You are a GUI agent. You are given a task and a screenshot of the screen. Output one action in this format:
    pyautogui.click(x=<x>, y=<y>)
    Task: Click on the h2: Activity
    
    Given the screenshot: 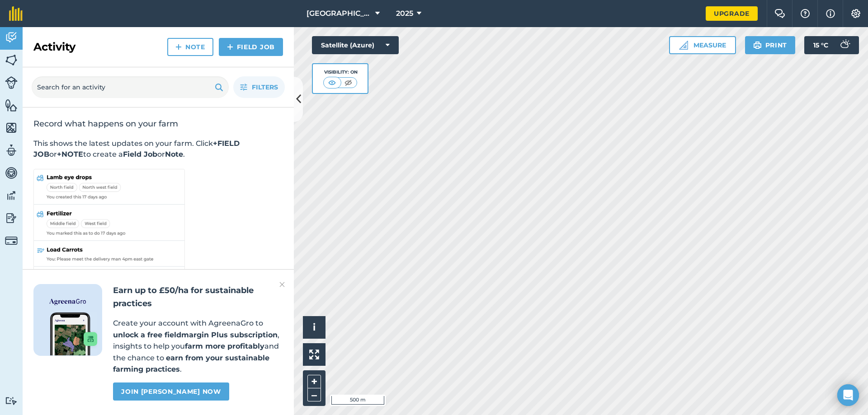 What is the action you would take?
    pyautogui.click(x=54, y=47)
    